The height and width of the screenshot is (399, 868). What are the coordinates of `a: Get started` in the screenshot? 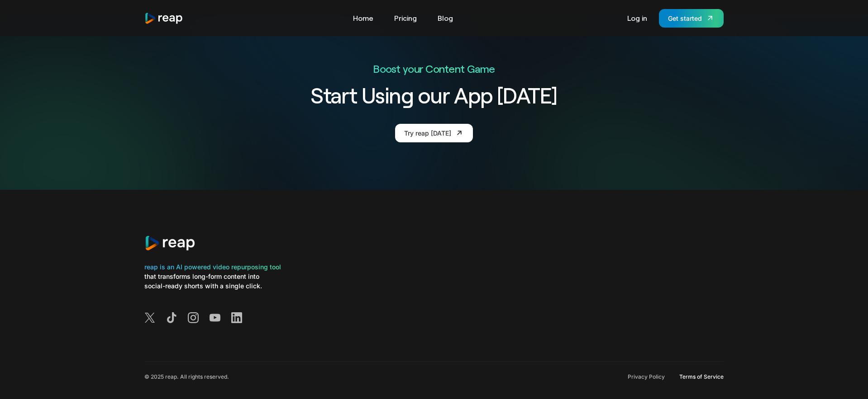 It's located at (692, 18).